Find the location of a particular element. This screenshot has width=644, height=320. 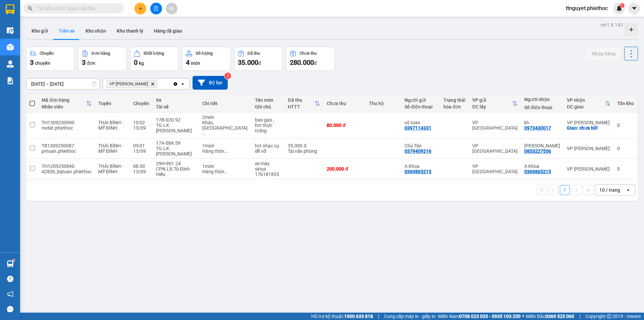

div: Khối lượng is located at coordinates (153, 53).